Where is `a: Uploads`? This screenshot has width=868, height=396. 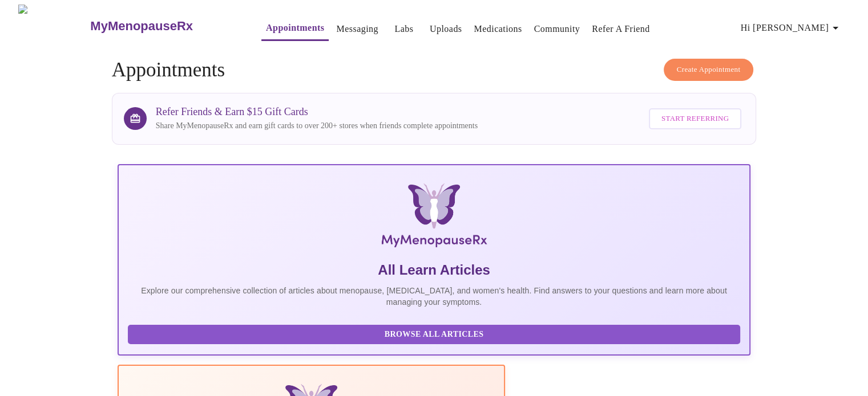 a: Uploads is located at coordinates (445, 29).